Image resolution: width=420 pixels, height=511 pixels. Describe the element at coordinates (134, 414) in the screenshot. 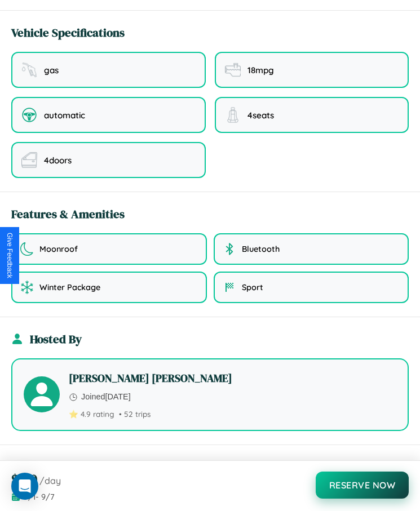

I see `span: • 52 trips` at that location.